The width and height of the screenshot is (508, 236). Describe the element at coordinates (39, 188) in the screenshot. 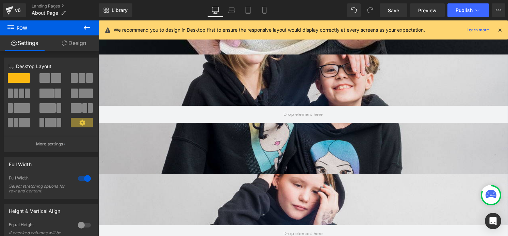

I see `div: Select stretching options for row and content.` at that location.